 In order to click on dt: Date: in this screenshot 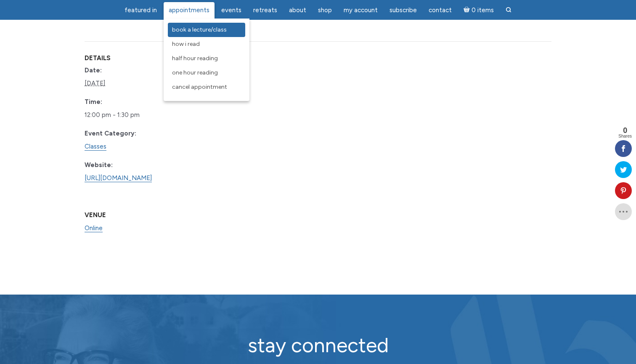, I will do `click(134, 70)`.